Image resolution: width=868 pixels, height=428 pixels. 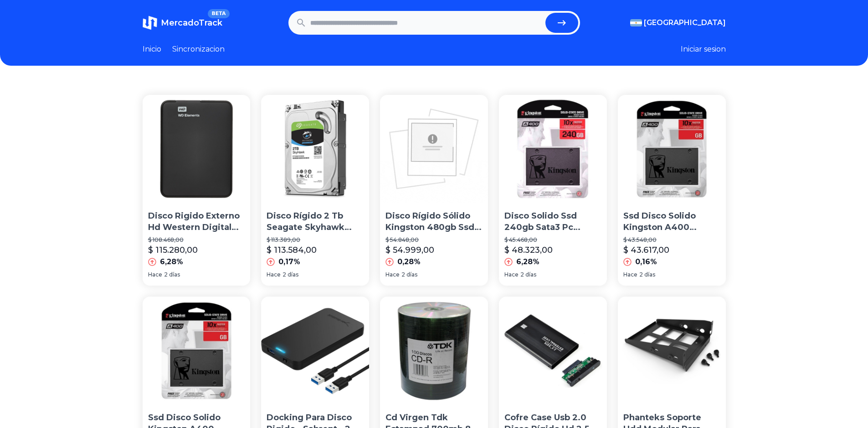 What do you see at coordinates (192, 23) in the screenshot?
I see `span: MercadoTrack` at bounding box center [192, 23].